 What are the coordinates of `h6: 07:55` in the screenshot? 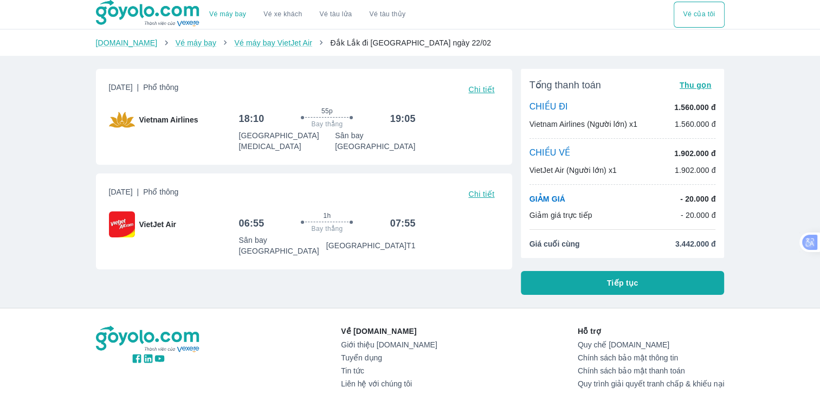 It's located at (403, 223).